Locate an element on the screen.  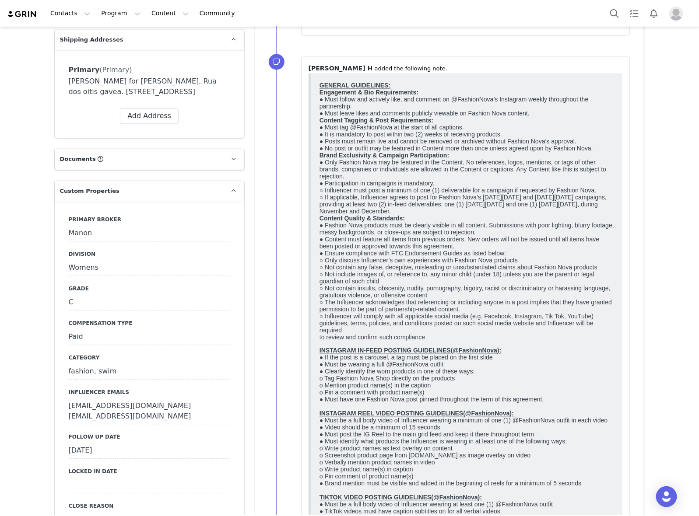
strong: Content Quality & Standards: is located at coordinates (46, 140).